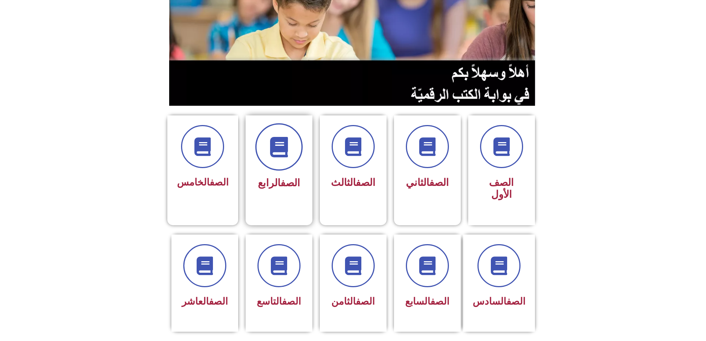  Describe the element at coordinates (353, 182) in the screenshot. I see `span: الثالث` at that location.